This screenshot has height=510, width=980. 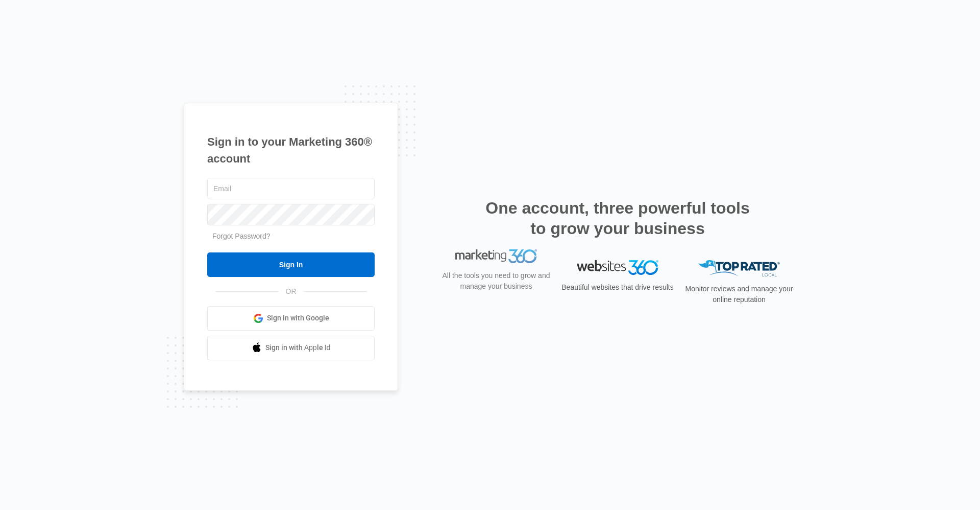 What do you see at coordinates (291, 264) in the screenshot?
I see `input: Sign In` at bounding box center [291, 264].